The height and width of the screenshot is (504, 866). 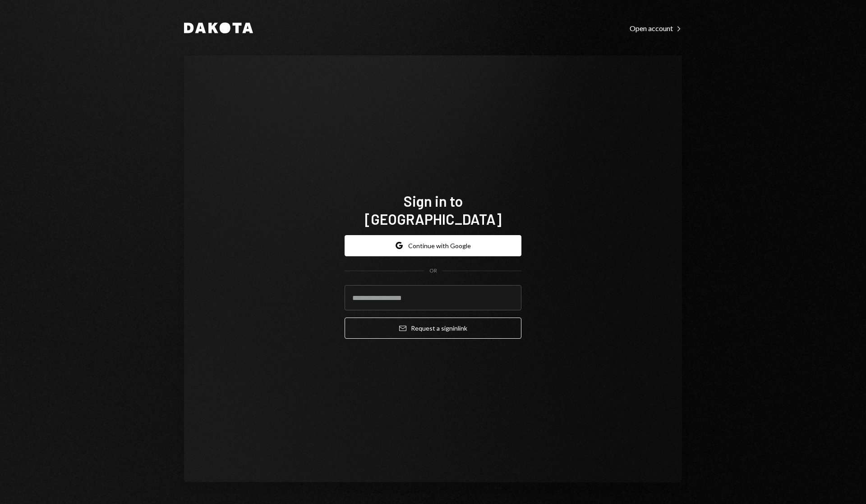 I want to click on div: Open account, so click(x=656, y=29).